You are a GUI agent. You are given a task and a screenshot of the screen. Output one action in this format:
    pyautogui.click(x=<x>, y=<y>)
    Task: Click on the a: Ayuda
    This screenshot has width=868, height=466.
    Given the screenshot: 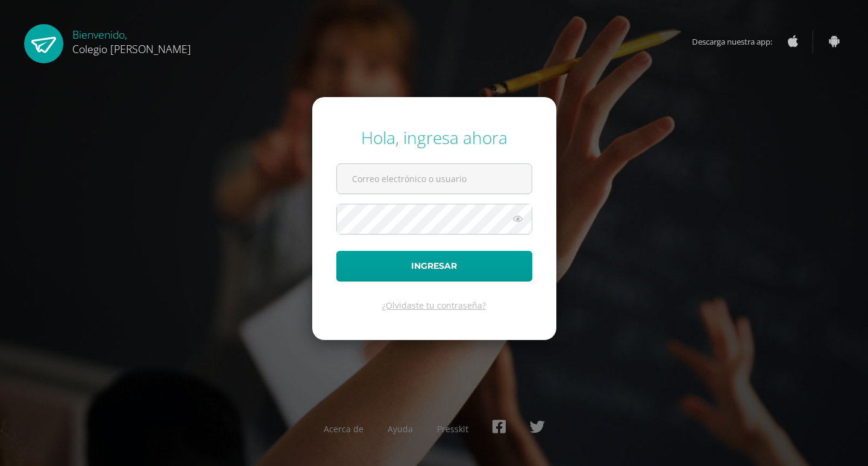 What is the action you would take?
    pyautogui.click(x=400, y=428)
    